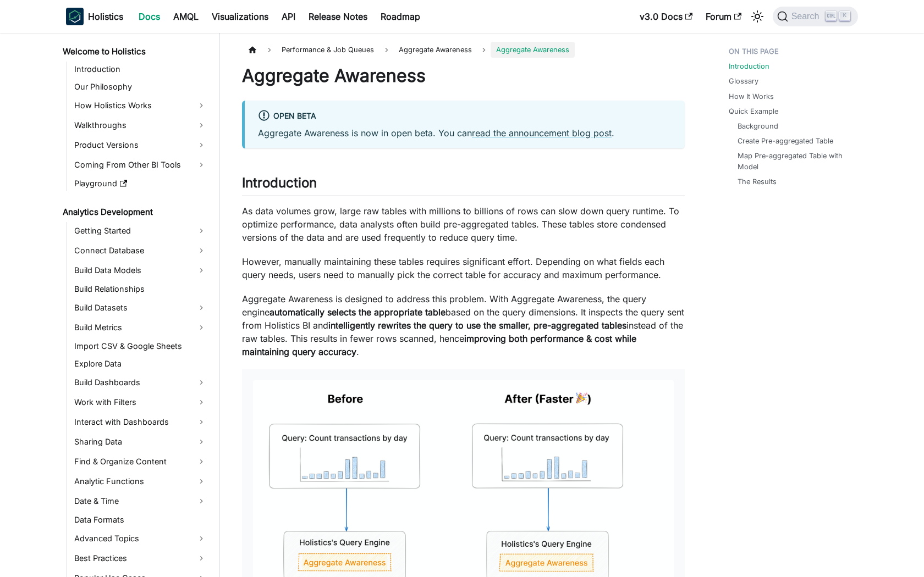 This screenshot has height=577, width=924. I want to click on a: Visualizations, so click(240, 17).